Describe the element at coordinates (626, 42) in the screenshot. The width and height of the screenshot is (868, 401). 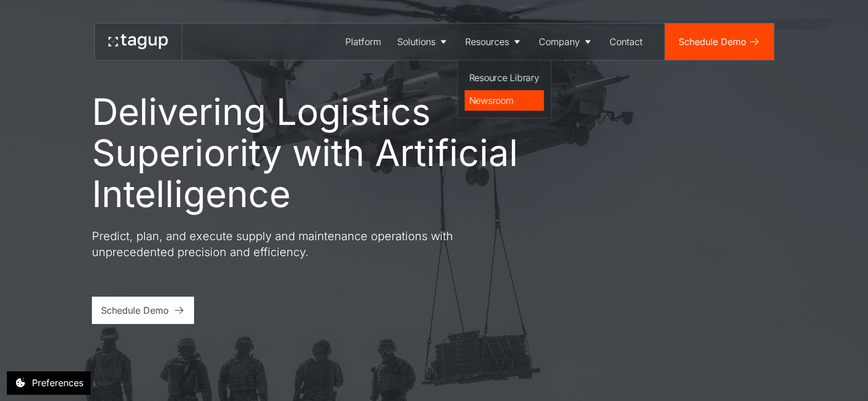
I see `a: Contact` at that location.